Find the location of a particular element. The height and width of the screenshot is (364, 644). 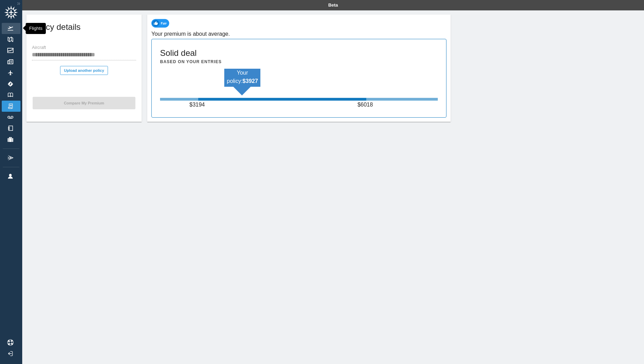

h5: Policy details is located at coordinates (56, 27).